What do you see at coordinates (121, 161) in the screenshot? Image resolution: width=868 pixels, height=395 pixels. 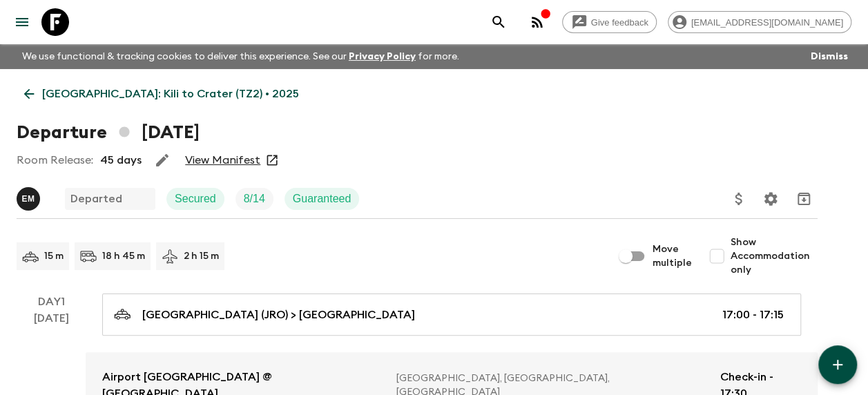 I see `p: 45 days` at bounding box center [121, 161].